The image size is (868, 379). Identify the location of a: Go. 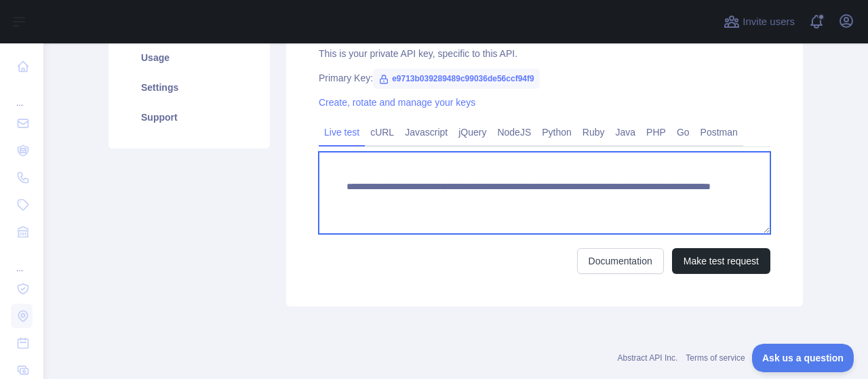
(683, 132).